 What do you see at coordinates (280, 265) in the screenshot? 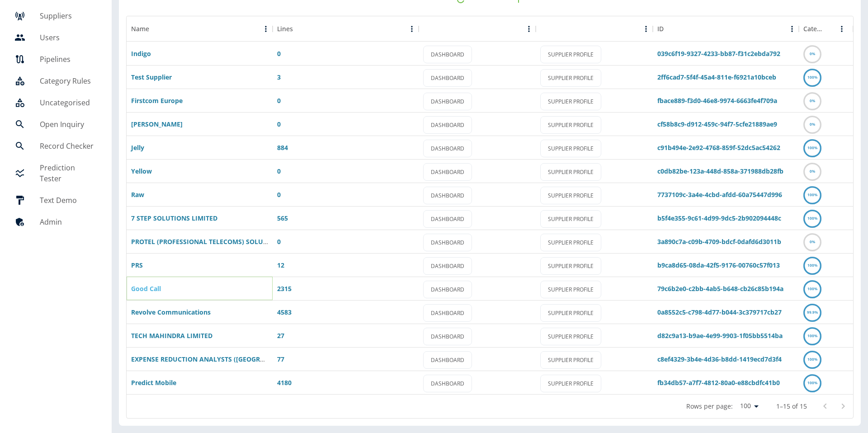
I see `a: 12` at bounding box center [280, 265].